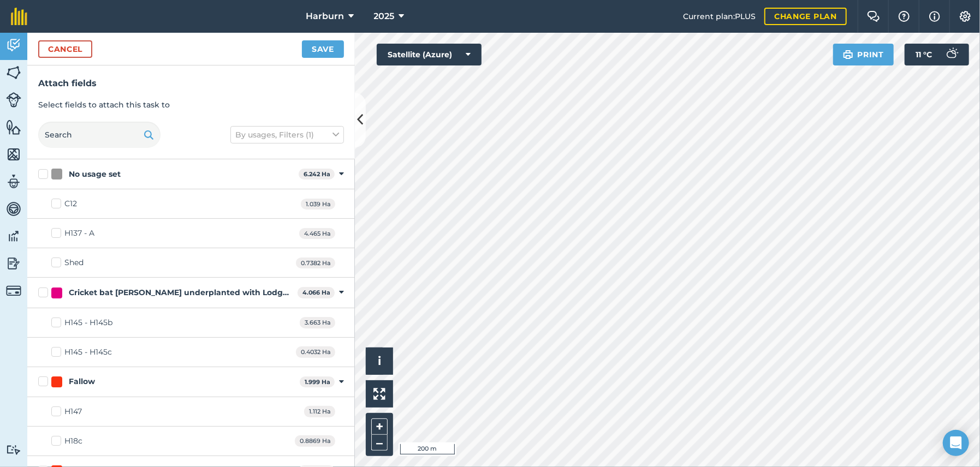 Image resolution: width=980 pixels, height=467 pixels. Describe the element at coordinates (805, 16) in the screenshot. I see `a: Change plan` at that location.